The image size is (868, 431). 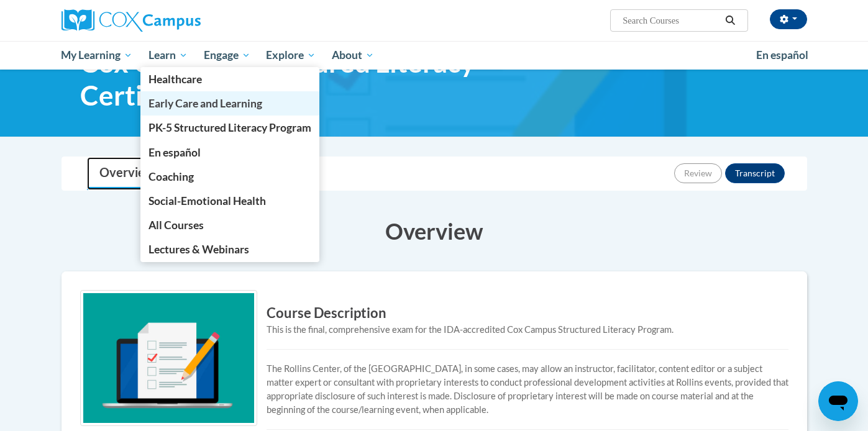 I want to click on a: Social-Emotional Health, so click(x=230, y=201).